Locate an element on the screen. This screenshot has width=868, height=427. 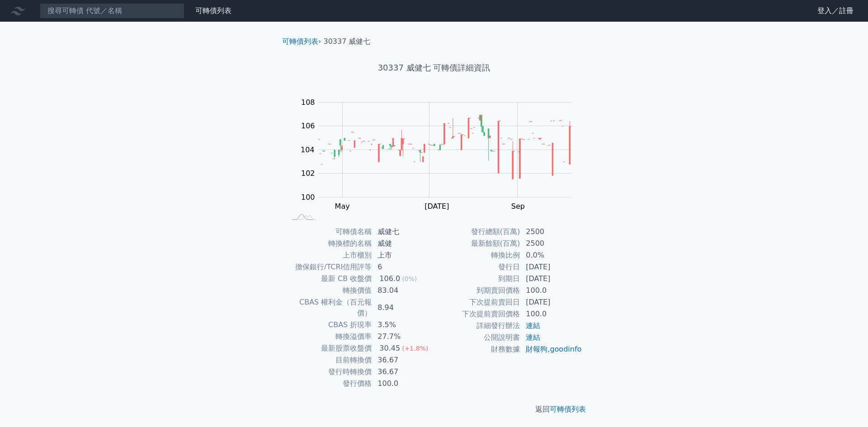
td: 可轉債名稱 is located at coordinates (329, 232).